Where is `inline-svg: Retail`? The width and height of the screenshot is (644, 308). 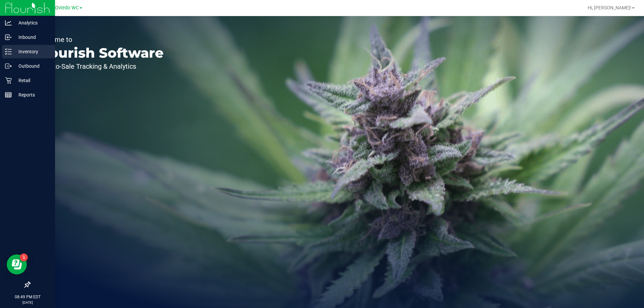
inline-svg: Retail is located at coordinates (8, 80).